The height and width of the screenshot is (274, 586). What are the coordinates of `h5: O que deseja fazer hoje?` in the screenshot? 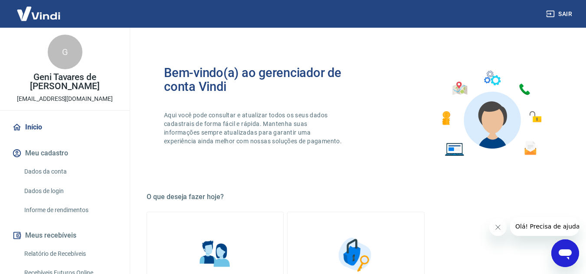 It's located at (356, 197).